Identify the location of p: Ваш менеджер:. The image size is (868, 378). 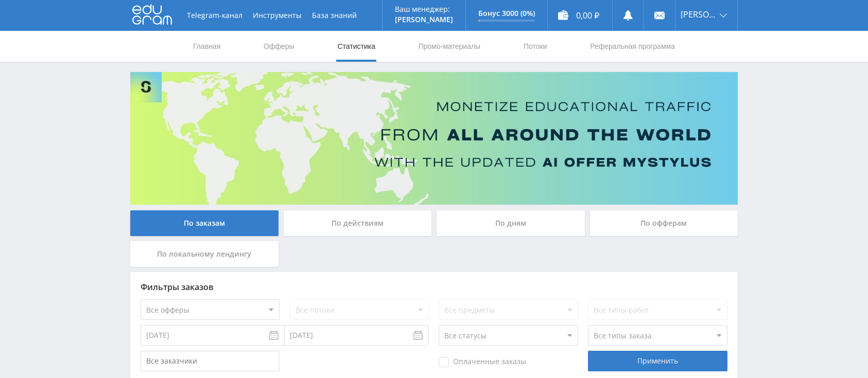
(424, 9).